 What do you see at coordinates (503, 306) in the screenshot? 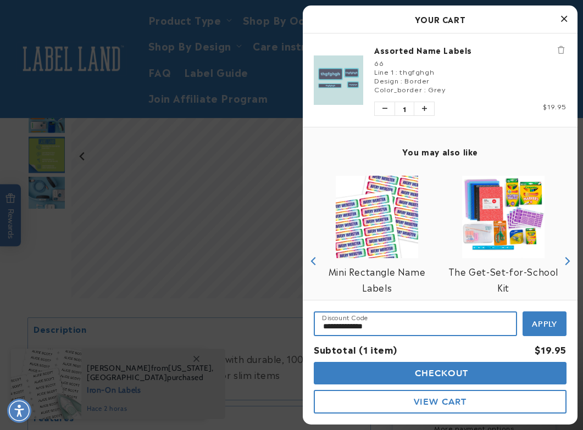
I see `span: $34.95` at bounding box center [503, 306].